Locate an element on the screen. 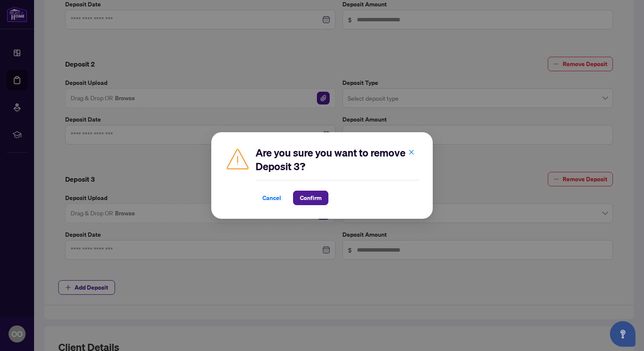 This screenshot has height=351, width=644. span: close is located at coordinates (411, 152).